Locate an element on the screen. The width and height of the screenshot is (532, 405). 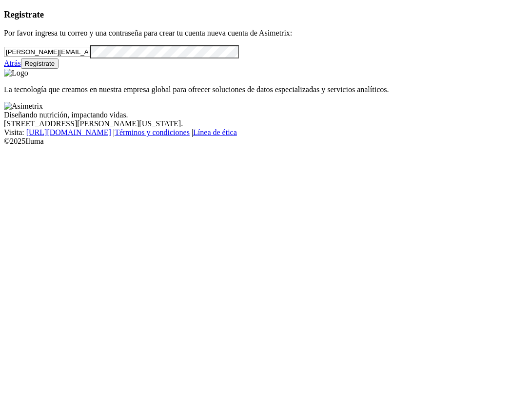
div: © 2025 Iluma is located at coordinates (266, 141).